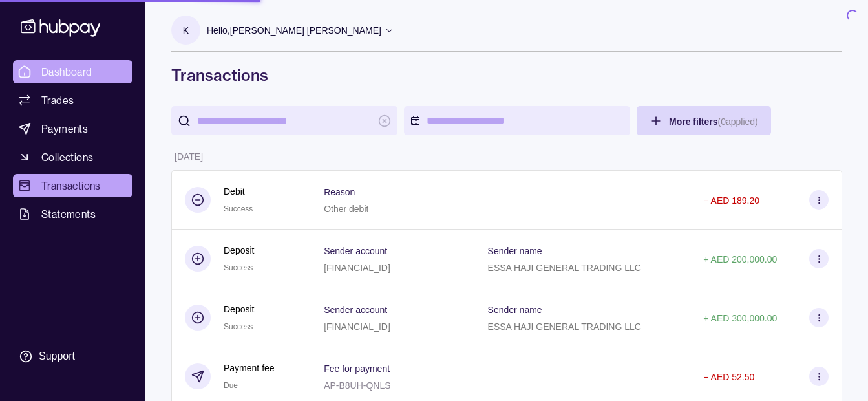  I want to click on span: Collections, so click(67, 157).